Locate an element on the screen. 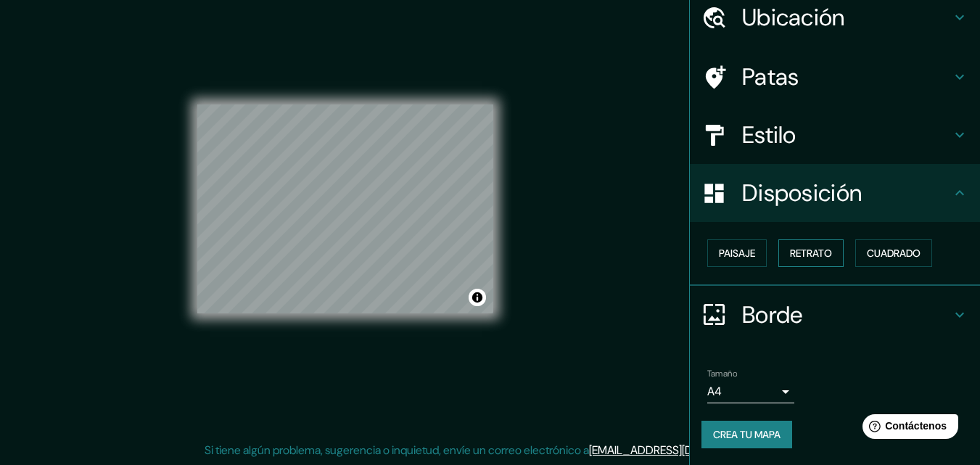  font: Contáctenos is located at coordinates (64, 18).